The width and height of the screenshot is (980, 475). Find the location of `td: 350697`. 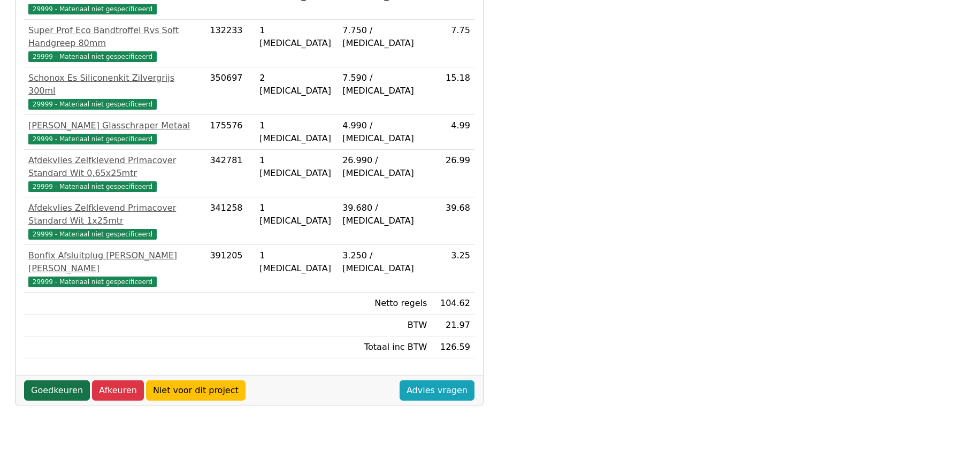

td: 350697 is located at coordinates (230, 91).